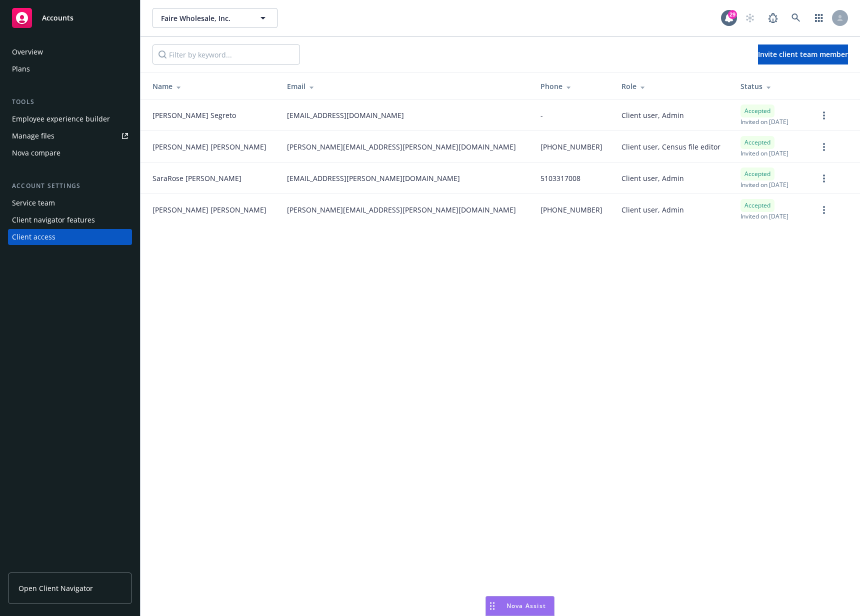 The height and width of the screenshot is (616, 860). What do you see at coordinates (771, 86) in the screenshot?
I see `div: Status` at bounding box center [771, 86].